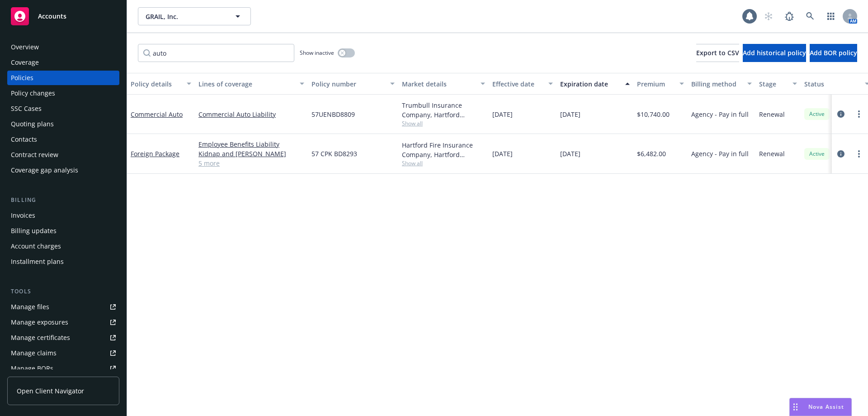 This screenshot has width=868, height=416. I want to click on div: Hartford Fire Insurance Company, Hartford Insurance Group, so click(444, 149).